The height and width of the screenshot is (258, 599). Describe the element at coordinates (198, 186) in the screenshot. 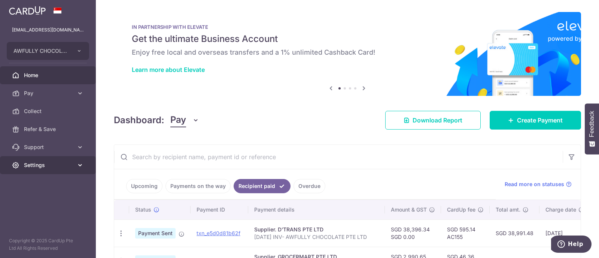

I see `a: Payments on the way` at that location.